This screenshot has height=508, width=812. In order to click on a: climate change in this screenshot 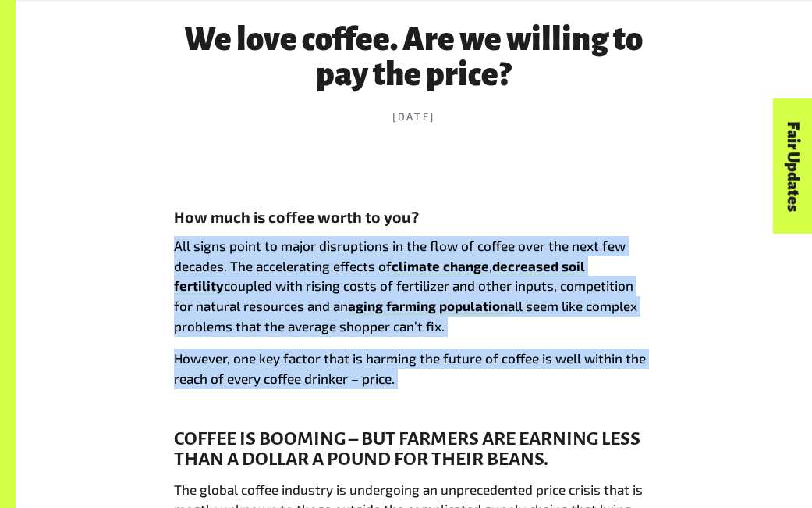, I will do `click(440, 266)`.